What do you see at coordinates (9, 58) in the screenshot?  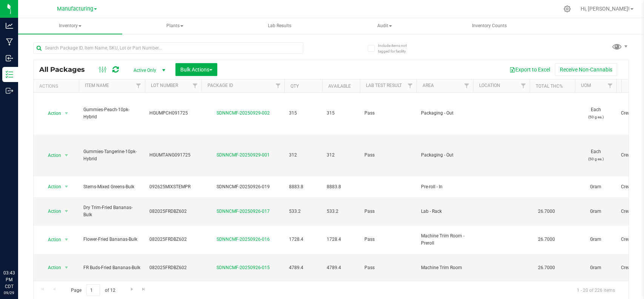 I see `inline-svg: Inbound` at bounding box center [9, 58].